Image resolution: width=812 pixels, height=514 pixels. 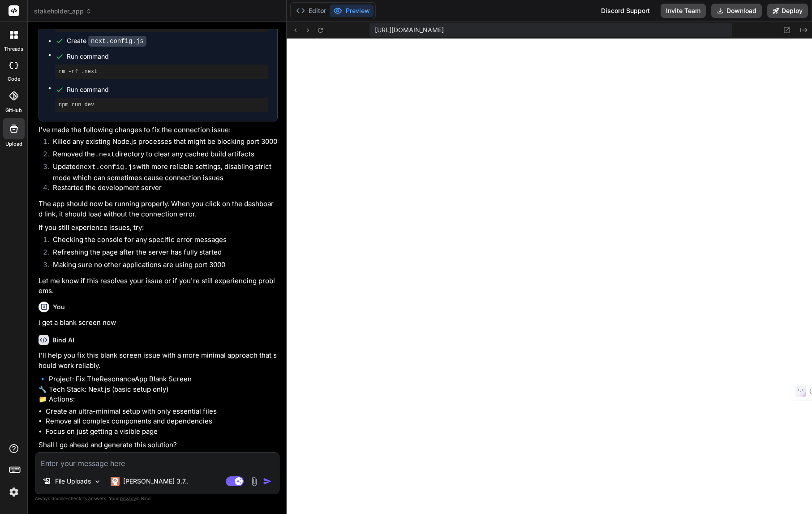 What do you see at coordinates (311, 11) in the screenshot?
I see `button: Editor` at bounding box center [311, 11].